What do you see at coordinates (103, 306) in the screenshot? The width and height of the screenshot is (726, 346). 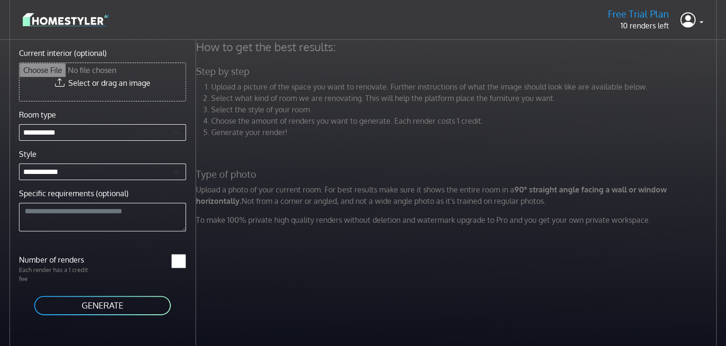 I see `button: GENERATE` at bounding box center [103, 306].